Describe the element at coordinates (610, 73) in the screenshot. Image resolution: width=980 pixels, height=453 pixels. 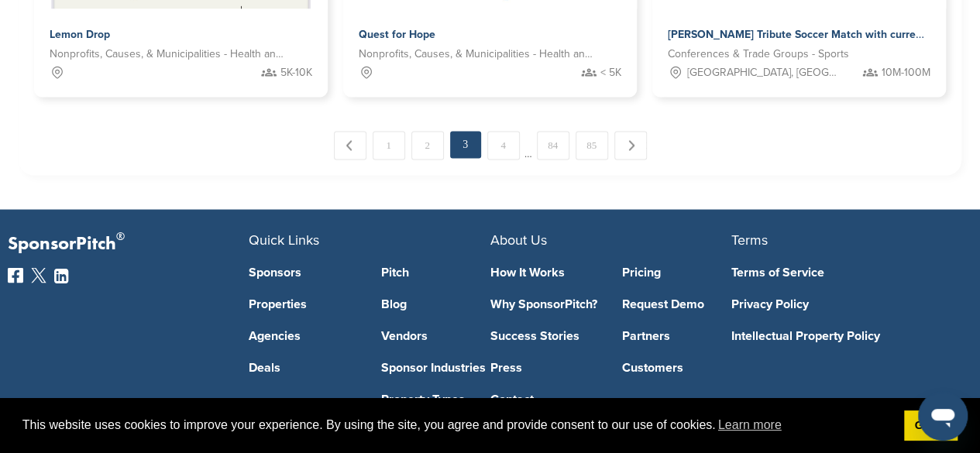
I see `span: < 5K` at that location.